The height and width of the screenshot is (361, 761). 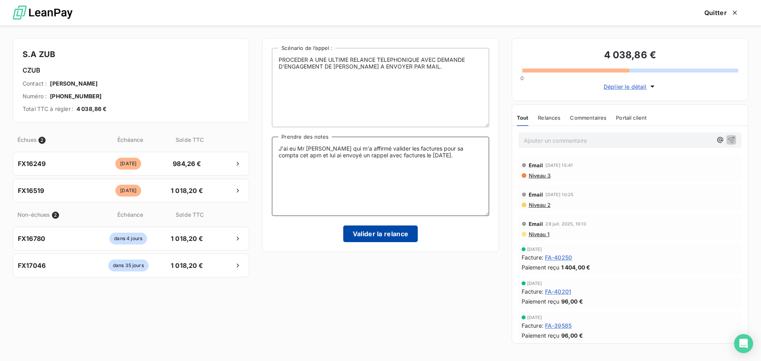 I want to click on span: FA-39585, so click(x=558, y=325).